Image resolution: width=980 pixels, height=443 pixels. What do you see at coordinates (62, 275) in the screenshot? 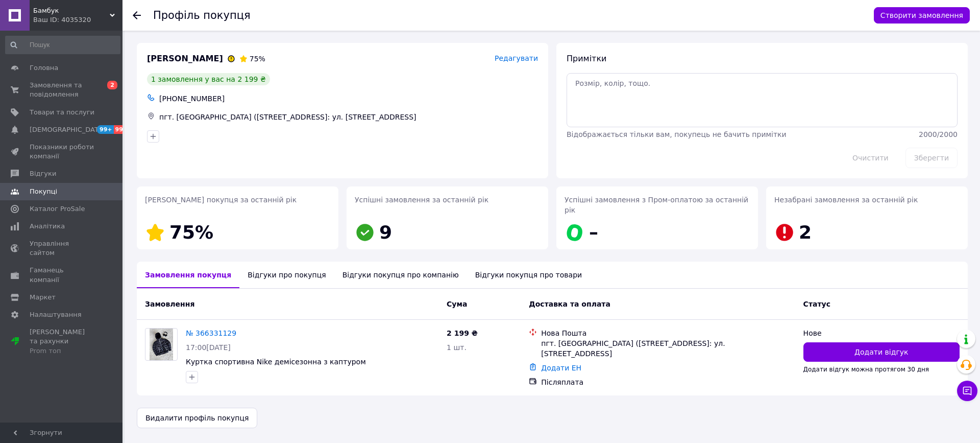
I see `span: Гаманець компанії` at bounding box center [62, 275].